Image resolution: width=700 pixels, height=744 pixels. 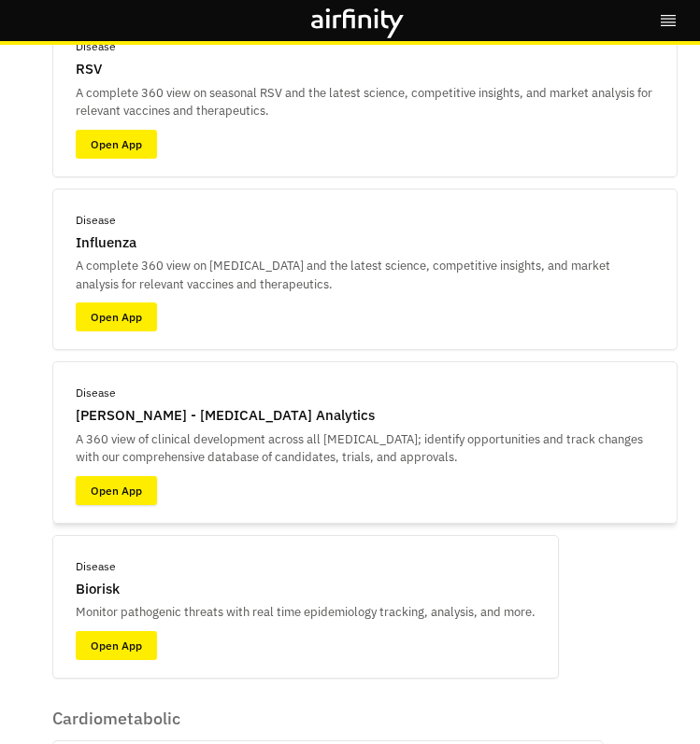 I want to click on p: Monitor pathogenic threats with real time epidemiology tracking, analysis, and more., so click(x=305, y=613).